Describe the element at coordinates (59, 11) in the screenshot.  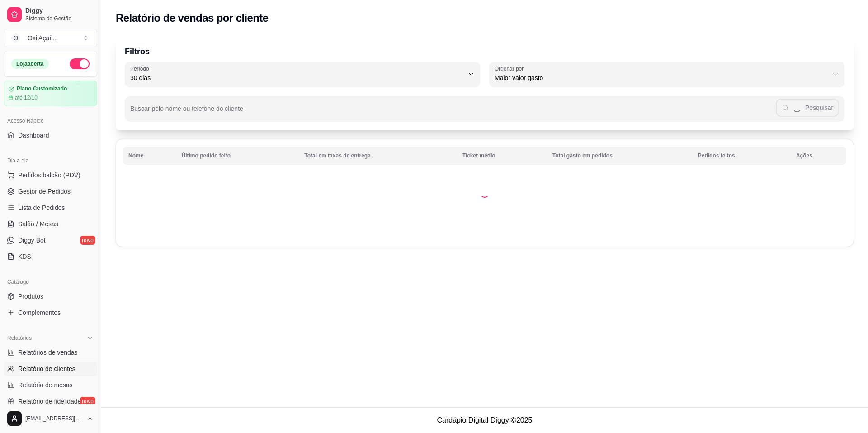
I see `span: Diggy` at that location.